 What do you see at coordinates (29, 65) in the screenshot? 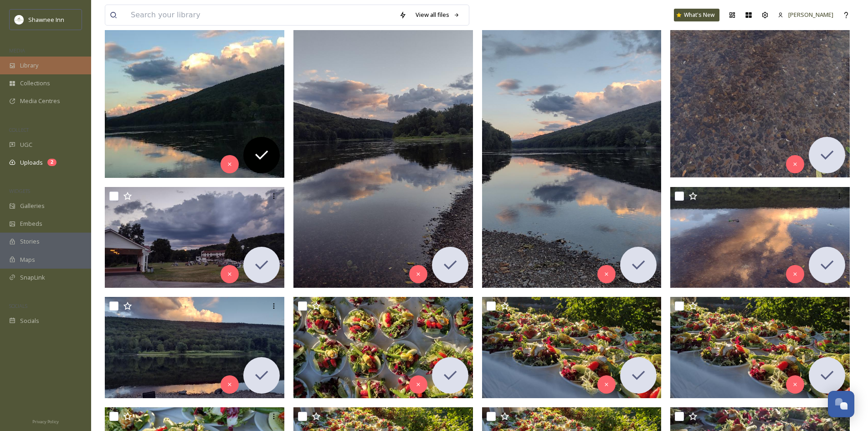
I see `span: Library` at bounding box center [29, 65].